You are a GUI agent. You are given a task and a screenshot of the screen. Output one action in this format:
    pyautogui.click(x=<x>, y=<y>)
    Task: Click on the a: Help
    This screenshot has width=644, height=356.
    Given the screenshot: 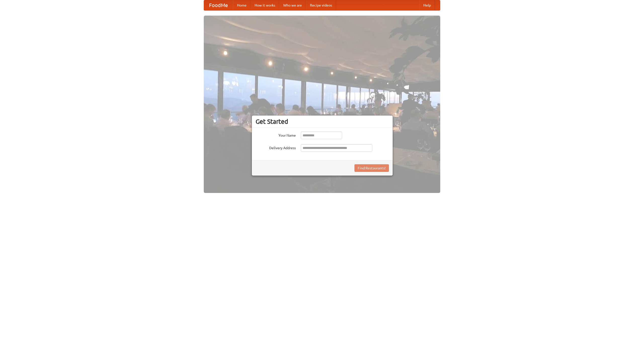 What is the action you would take?
    pyautogui.click(x=427, y=5)
    